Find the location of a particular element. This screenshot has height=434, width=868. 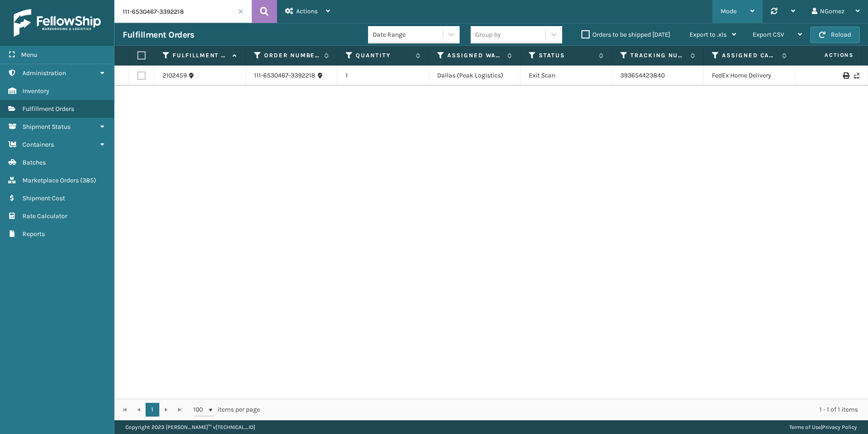

span: items per page is located at coordinates (227, 410).